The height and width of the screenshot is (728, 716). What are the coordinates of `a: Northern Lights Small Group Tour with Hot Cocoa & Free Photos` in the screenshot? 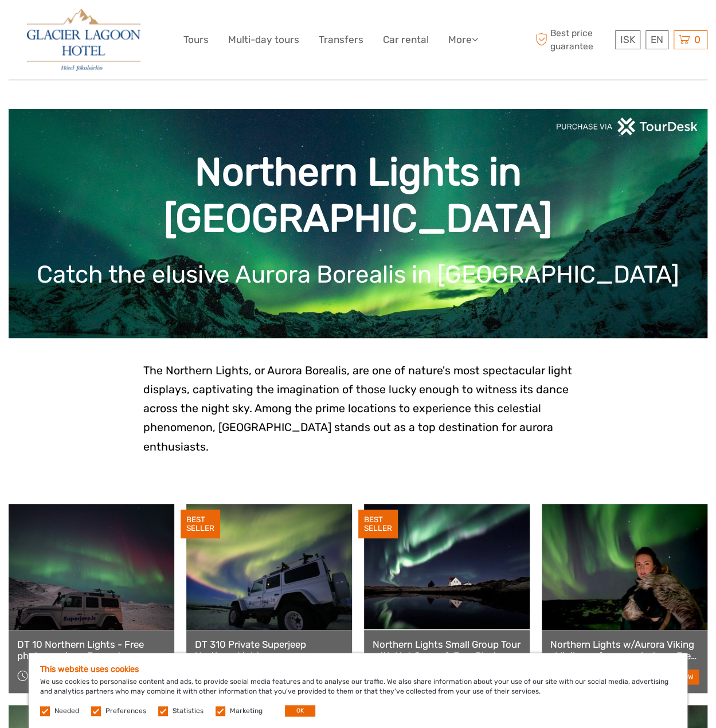 It's located at (447, 650).